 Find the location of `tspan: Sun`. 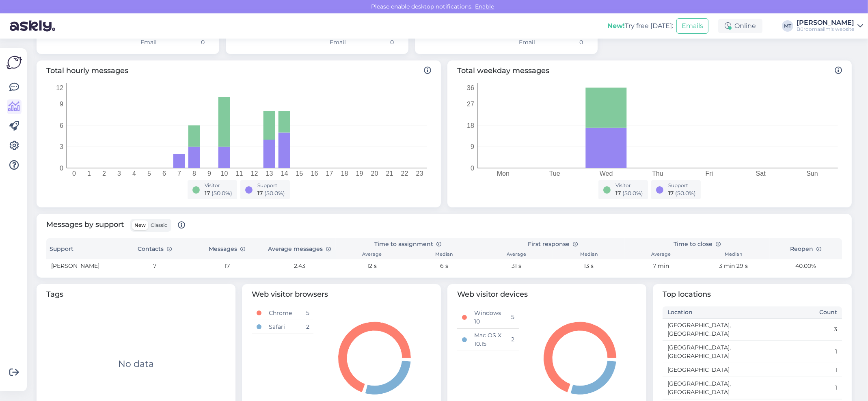

tspan: Sun is located at coordinates (812, 174).